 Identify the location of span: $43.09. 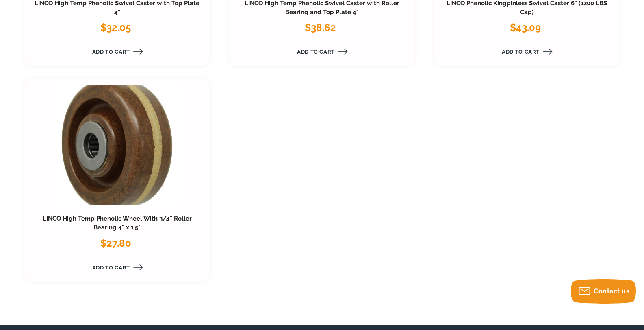
(526, 27).